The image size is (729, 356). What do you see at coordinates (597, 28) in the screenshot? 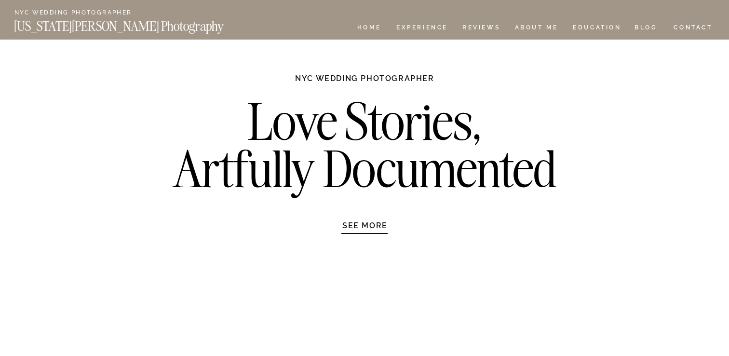
I see `nav: EDUCATION` at bounding box center [597, 28].